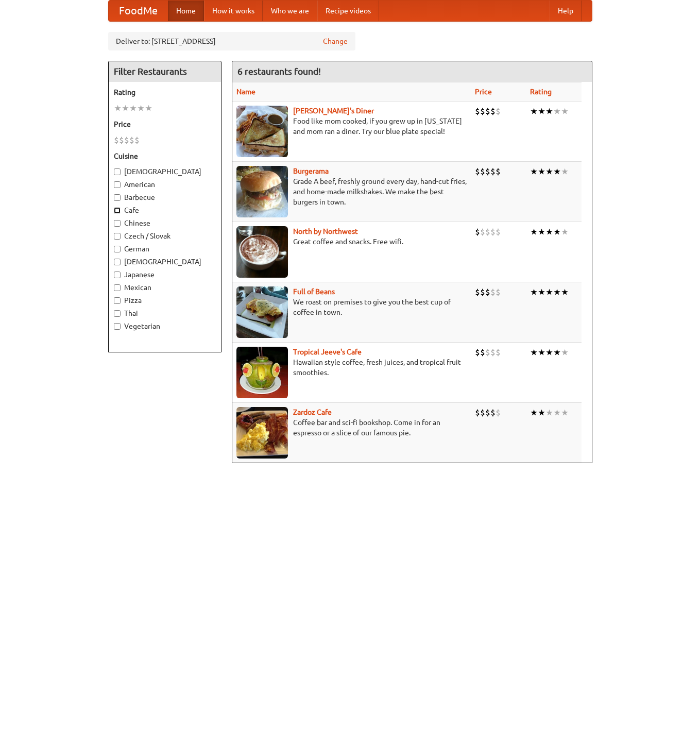 The width and height of the screenshot is (700, 729). What do you see at coordinates (186, 11) in the screenshot?
I see `a: Home` at bounding box center [186, 11].